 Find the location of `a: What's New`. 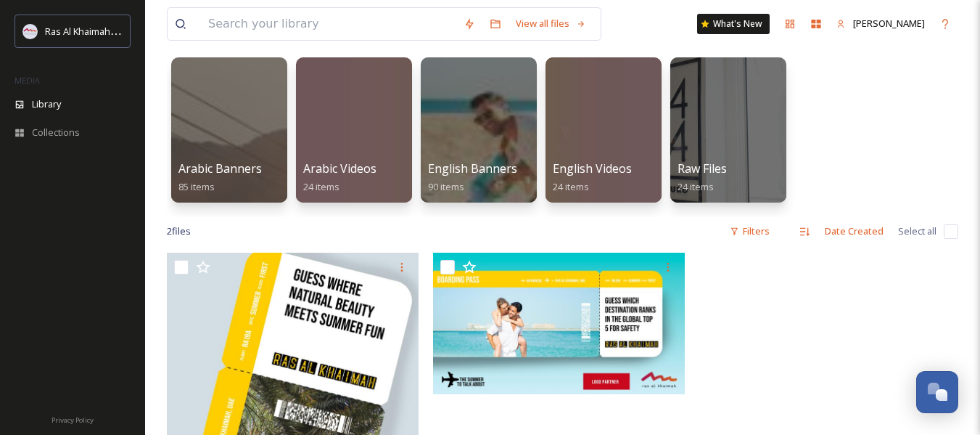

a: What's New is located at coordinates (733, 24).